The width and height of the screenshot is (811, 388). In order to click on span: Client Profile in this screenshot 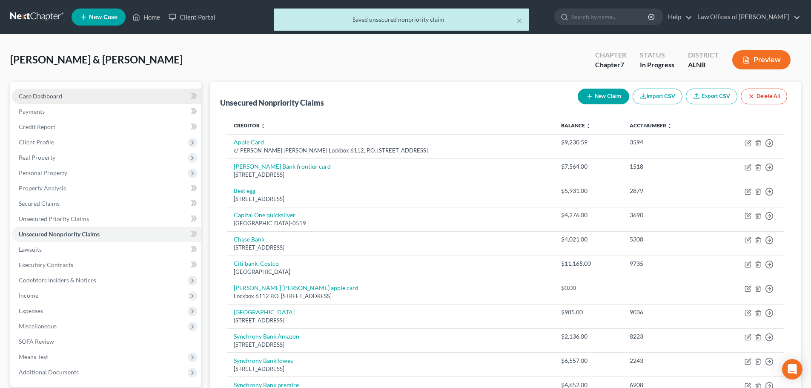, I will do `click(36, 142)`.